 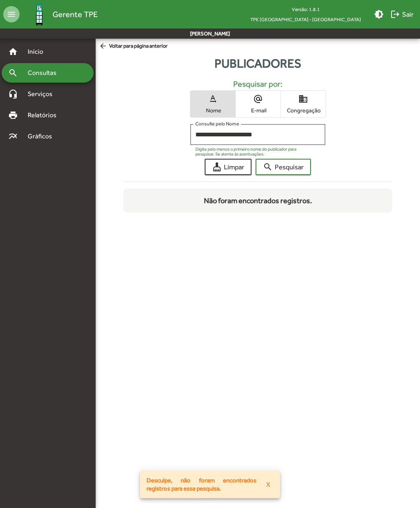 What do you see at coordinates (255, 151) in the screenshot?
I see `mat-hint: Digite pelo menos o primeiro nome do publicador para pesquisar. Se atente às acentuações.` at bounding box center [255, 151].